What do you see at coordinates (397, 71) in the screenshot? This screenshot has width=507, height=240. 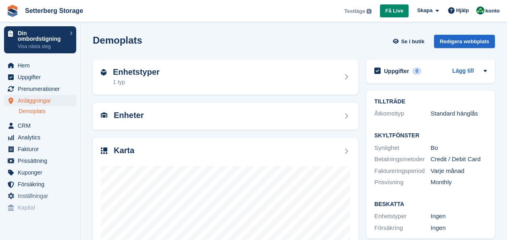 I see `h2: Uppgifter` at bounding box center [397, 71].